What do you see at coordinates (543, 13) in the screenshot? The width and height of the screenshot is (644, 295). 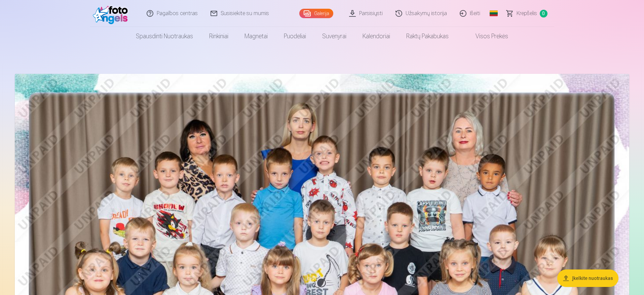 I see `span: 0` at bounding box center [543, 13].